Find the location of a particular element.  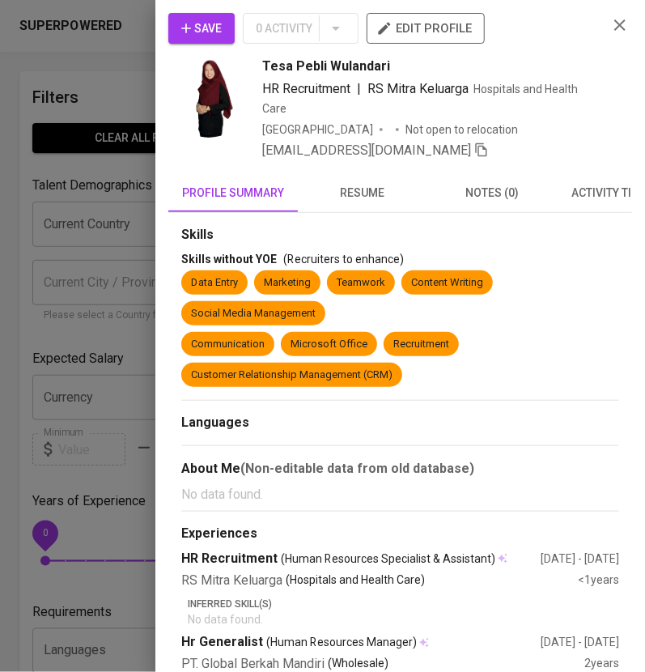

a: edit profile is located at coordinates (426, 28).